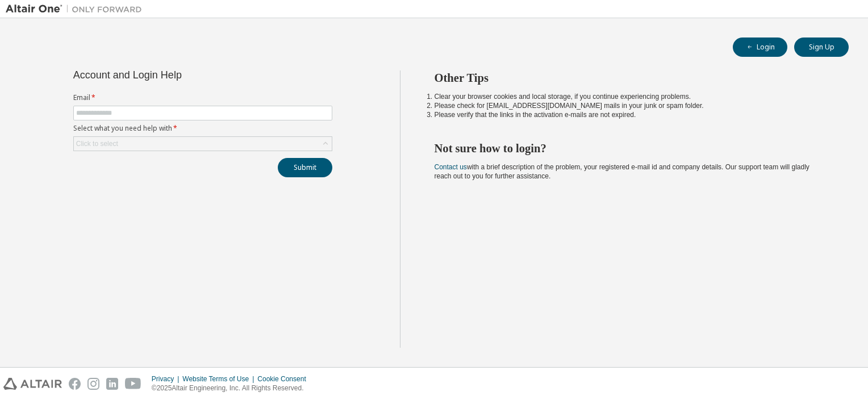 The image size is (868, 400). I want to click on button: Submit, so click(305, 167).